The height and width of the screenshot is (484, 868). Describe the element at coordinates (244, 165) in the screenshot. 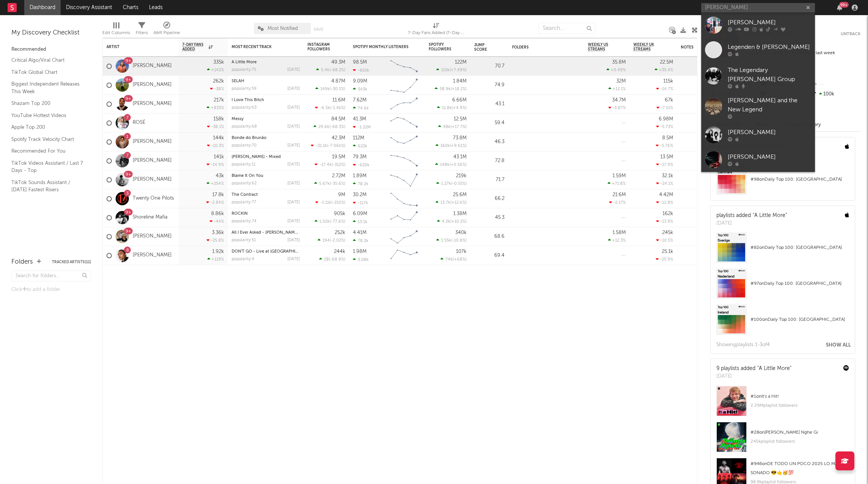

I see `div: popularity: 11` at that location.